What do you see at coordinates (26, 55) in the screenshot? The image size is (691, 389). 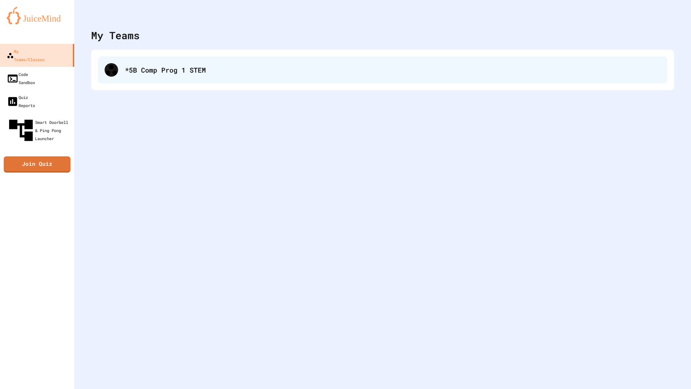 I see `div: My Teams/Classes` at bounding box center [26, 55].